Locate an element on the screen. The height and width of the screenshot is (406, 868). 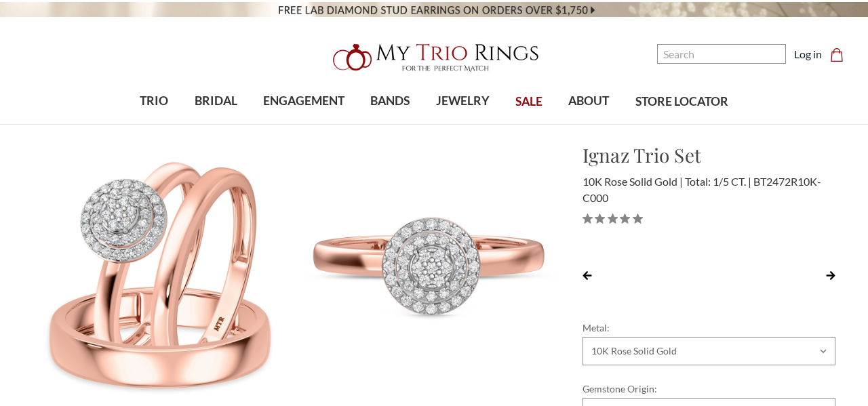
svg: cart.cart_preview is located at coordinates (837, 55).